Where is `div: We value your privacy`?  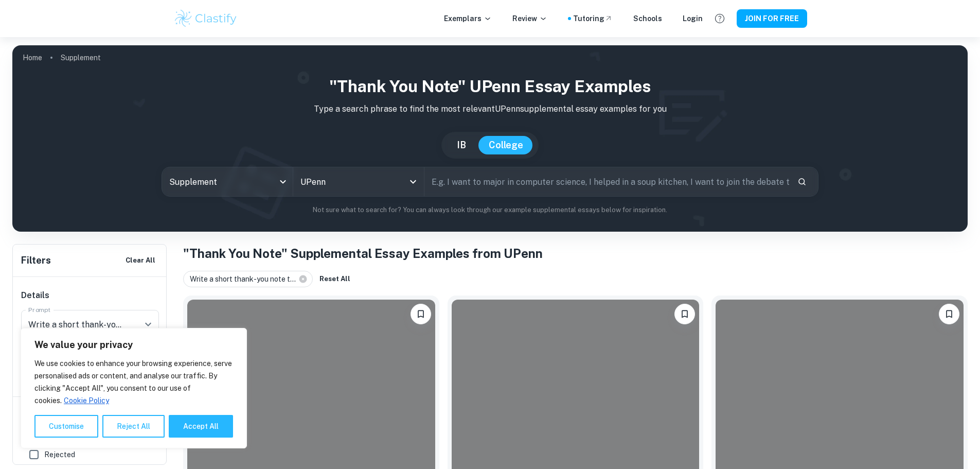 div: We value your privacy is located at coordinates (134, 388).